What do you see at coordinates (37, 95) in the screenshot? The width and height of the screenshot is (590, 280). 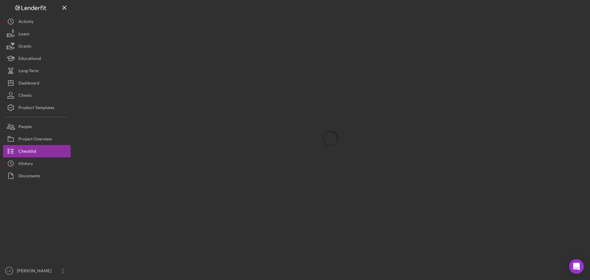 I see `button: Clients` at bounding box center [37, 95].